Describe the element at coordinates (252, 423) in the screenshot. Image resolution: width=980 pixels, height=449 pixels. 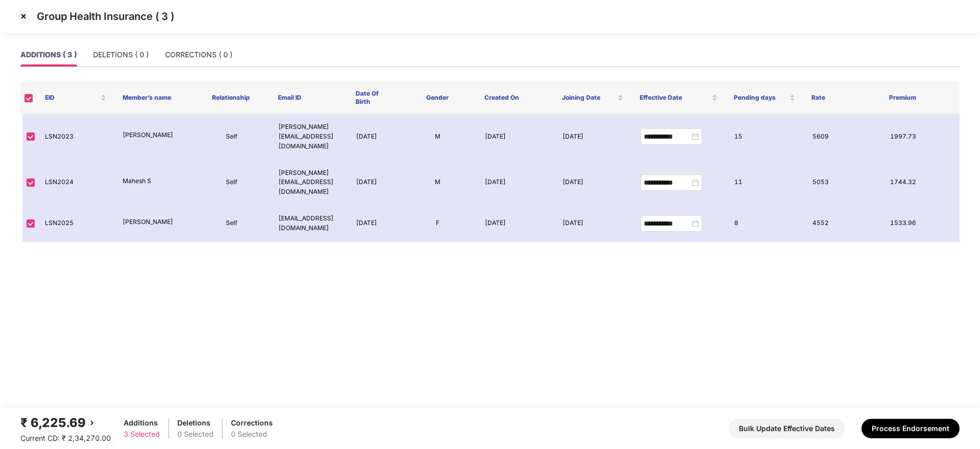
I see `div: Corrections` at that location.